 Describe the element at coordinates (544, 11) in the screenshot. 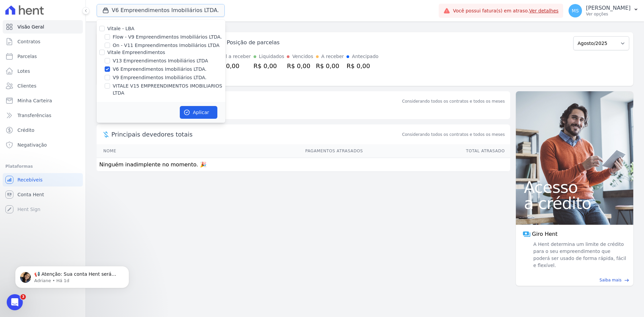

I see `a: Ver detalhes` at that location.